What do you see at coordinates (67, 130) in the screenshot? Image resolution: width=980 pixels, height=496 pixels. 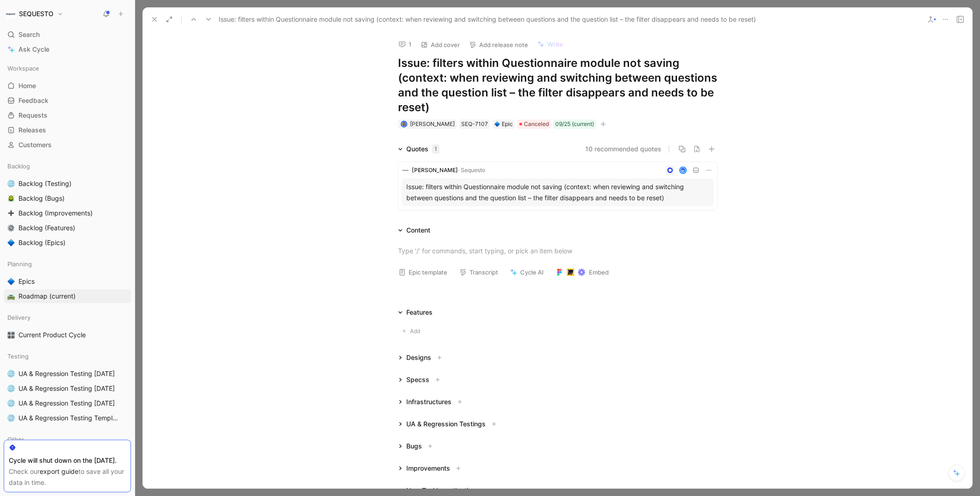 I see `a: Releases` at bounding box center [67, 130].